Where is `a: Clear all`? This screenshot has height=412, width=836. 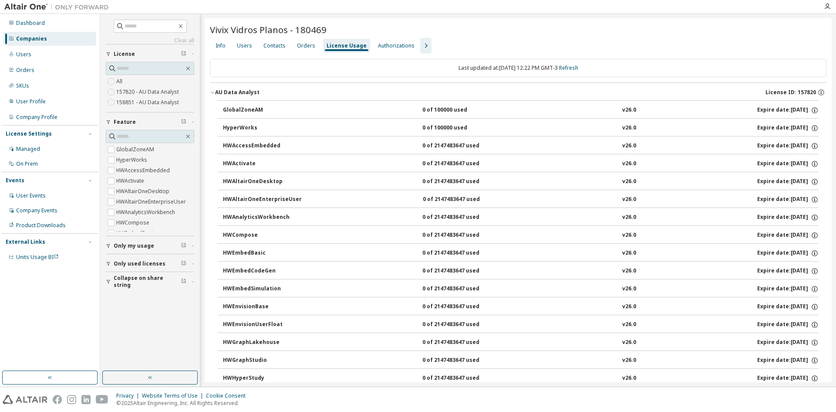 a: Clear all is located at coordinates (150, 41).